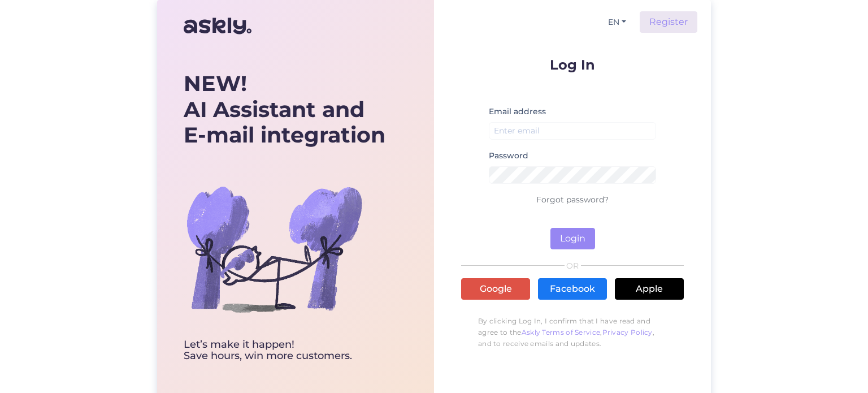 Image resolution: width=868 pixels, height=393 pixels. Describe the element at coordinates (649, 289) in the screenshot. I see `a: Apple` at that location.